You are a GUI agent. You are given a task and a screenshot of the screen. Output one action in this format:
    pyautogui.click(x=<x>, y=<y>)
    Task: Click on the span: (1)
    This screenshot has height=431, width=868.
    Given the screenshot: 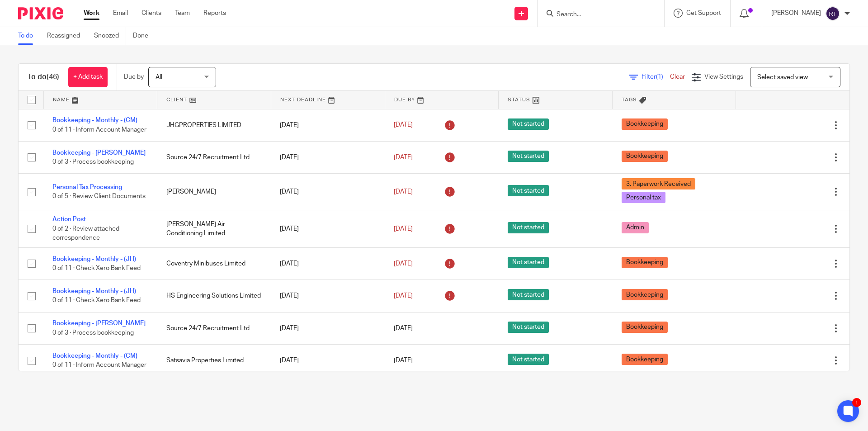 What is the action you would take?
    pyautogui.click(x=659, y=77)
    